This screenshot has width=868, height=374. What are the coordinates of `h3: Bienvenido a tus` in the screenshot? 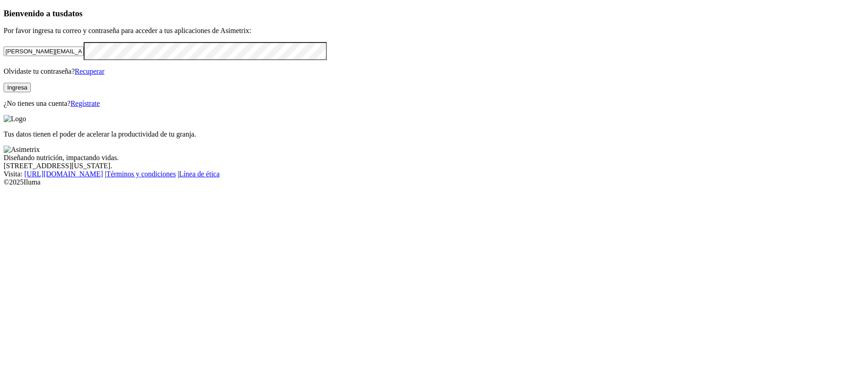 It's located at (434, 14).